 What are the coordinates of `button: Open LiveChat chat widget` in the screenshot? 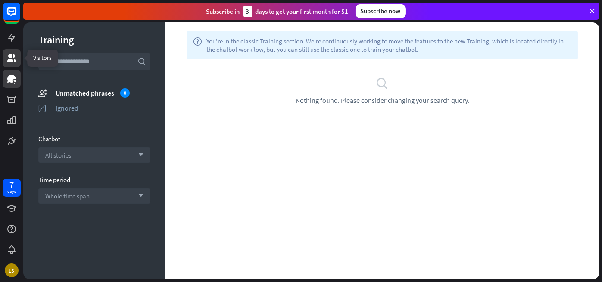 It's located at (20, 16).